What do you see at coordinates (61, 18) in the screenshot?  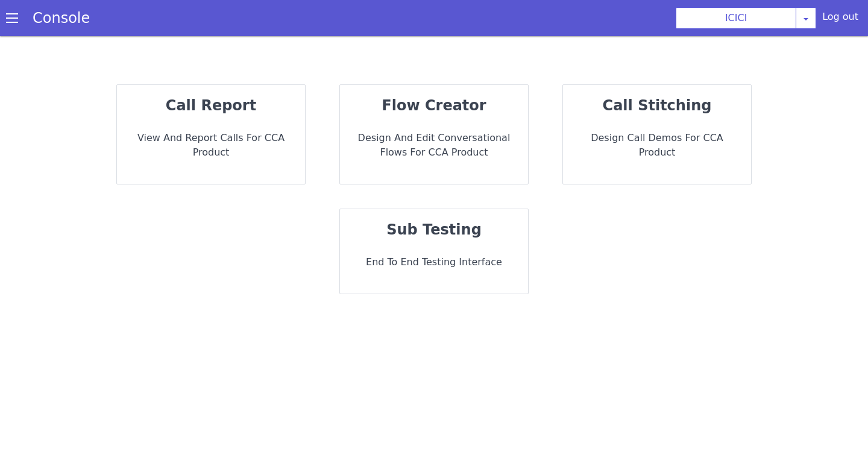 I see `a: Console` at bounding box center [61, 18].